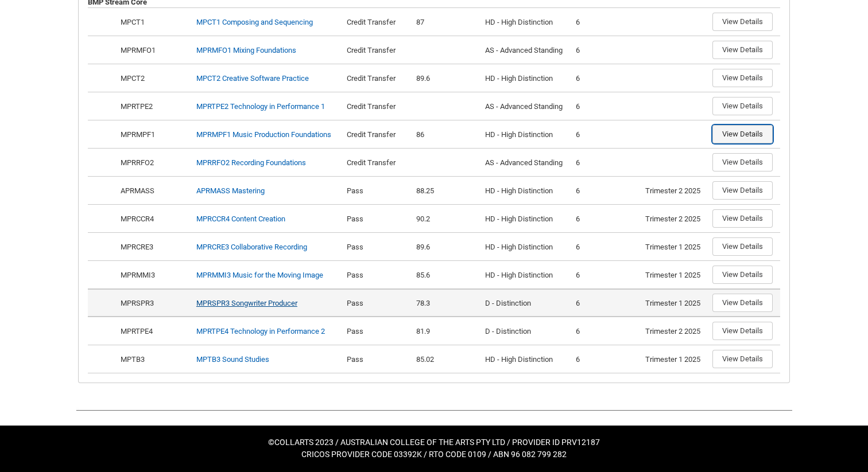 Image resolution: width=868 pixels, height=472 pixels. I want to click on div: MPCT1 Composing and Sequencing, so click(254, 22).